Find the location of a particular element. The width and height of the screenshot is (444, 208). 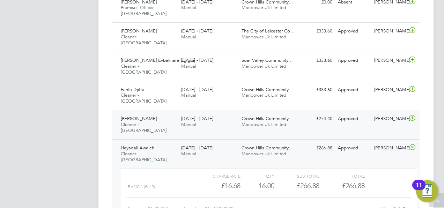

div: 11 is located at coordinates (419, 190).